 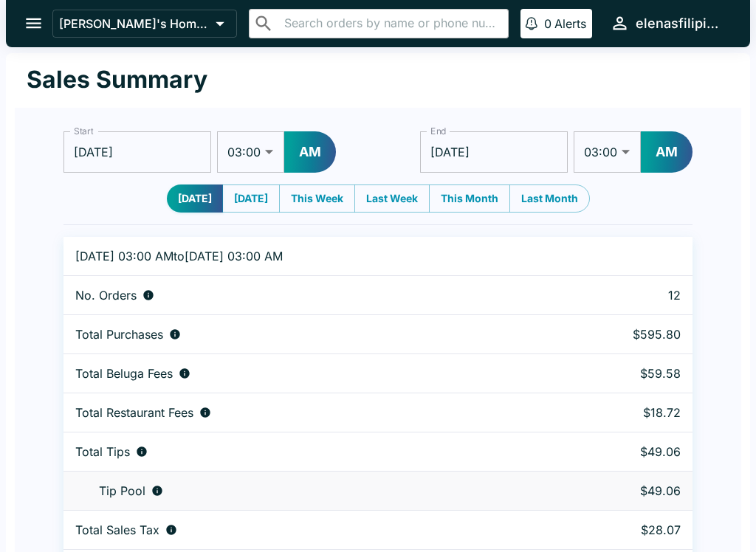 What do you see at coordinates (316, 198) in the screenshot?
I see `button: This Week` at bounding box center [316, 198].